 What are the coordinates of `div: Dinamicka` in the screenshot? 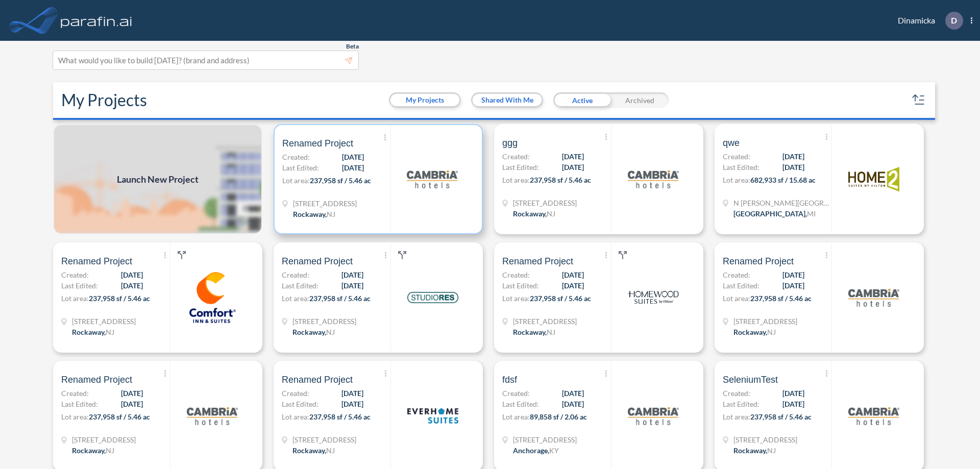 It's located at (928, 21).